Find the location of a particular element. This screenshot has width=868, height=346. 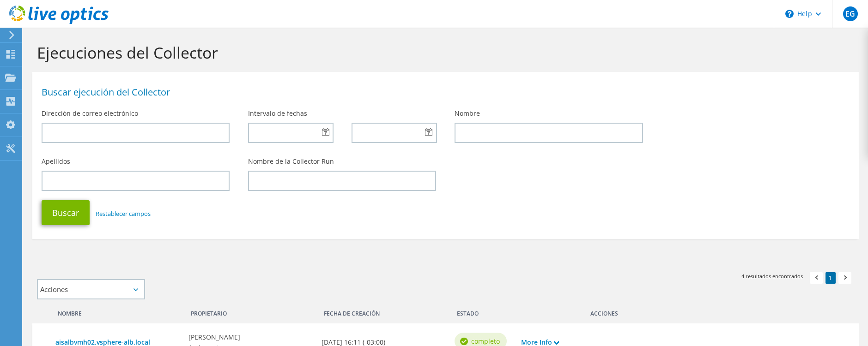

h1: Buscar ejecución del Collector is located at coordinates (443, 92).